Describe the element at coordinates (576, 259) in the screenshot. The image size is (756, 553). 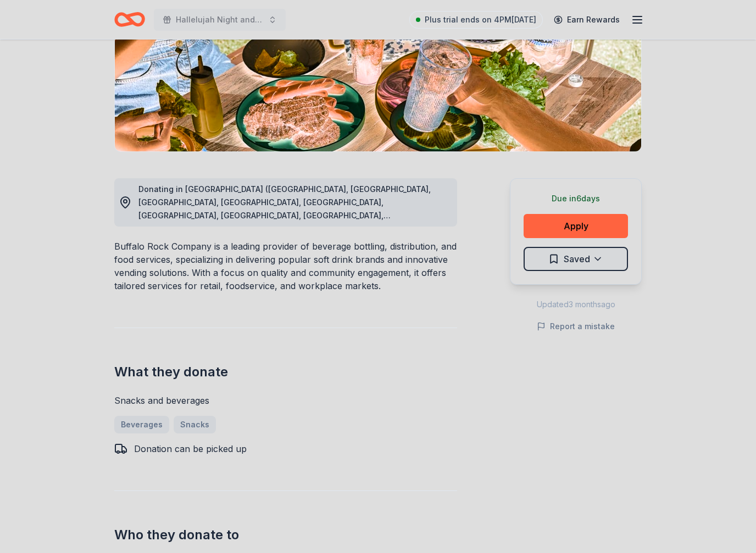
I see `button: Saved` at that location.